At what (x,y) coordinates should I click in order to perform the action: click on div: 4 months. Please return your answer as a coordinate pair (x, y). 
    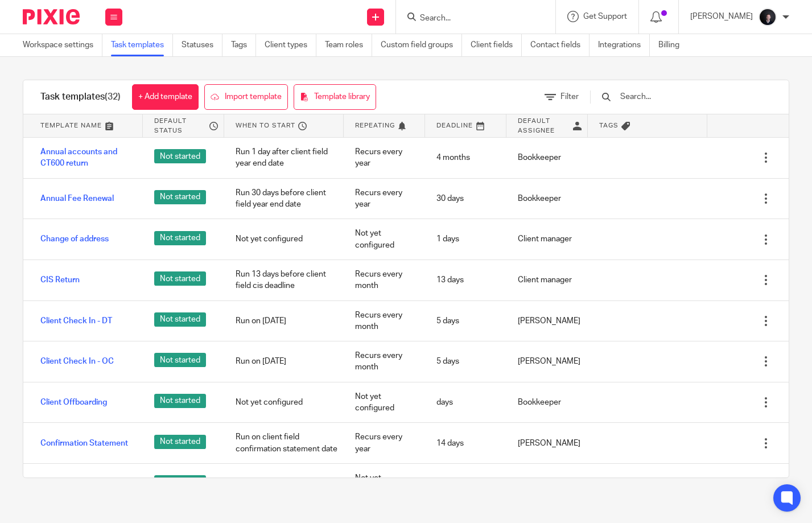
    Looking at the image, I should click on (465, 158).